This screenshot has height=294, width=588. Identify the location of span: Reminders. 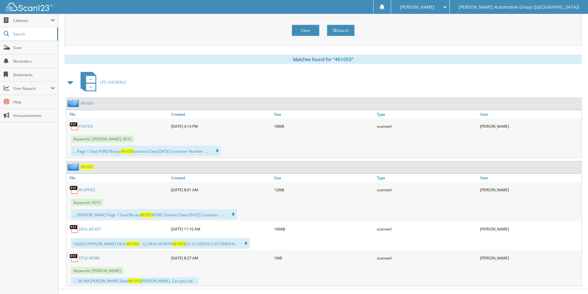
(34, 61).